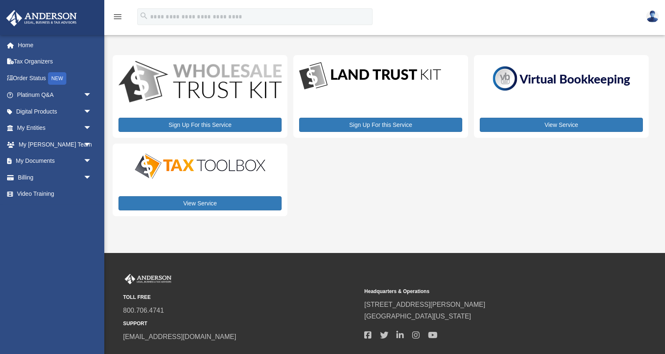 Image resolution: width=665 pixels, height=354 pixels. I want to click on small: SUPPORT, so click(241, 323).